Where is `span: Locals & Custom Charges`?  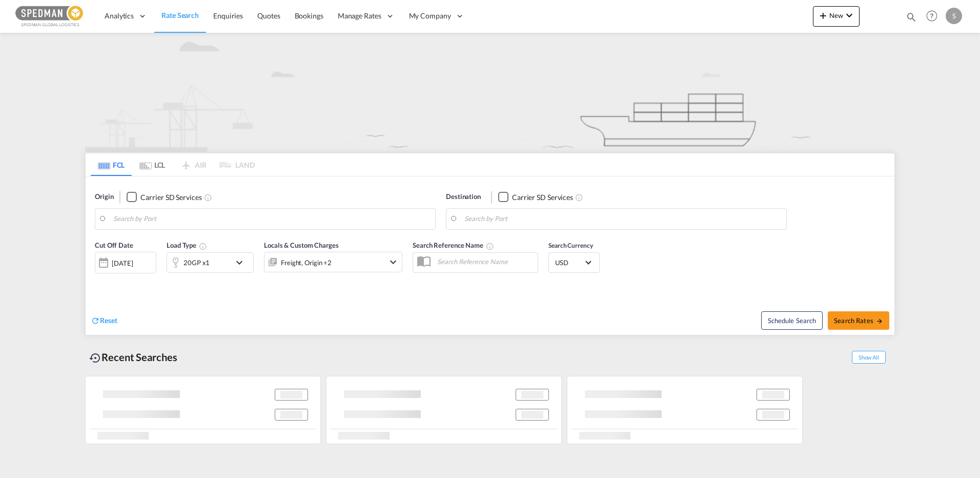
span: Locals & Custom Charges is located at coordinates (302, 245).